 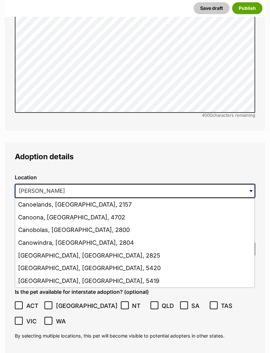 What do you see at coordinates (34, 306) in the screenshot?
I see `span: ACT` at bounding box center [34, 306].